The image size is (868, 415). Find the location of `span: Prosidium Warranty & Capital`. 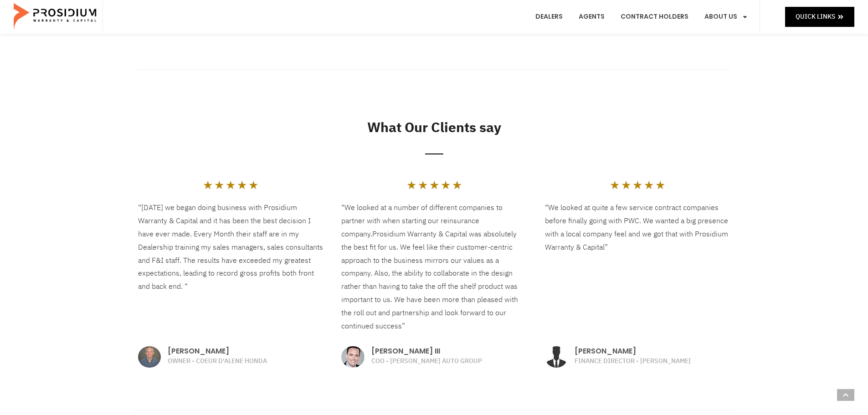

span: Prosidium Warranty & Capital is located at coordinates (420, 234).